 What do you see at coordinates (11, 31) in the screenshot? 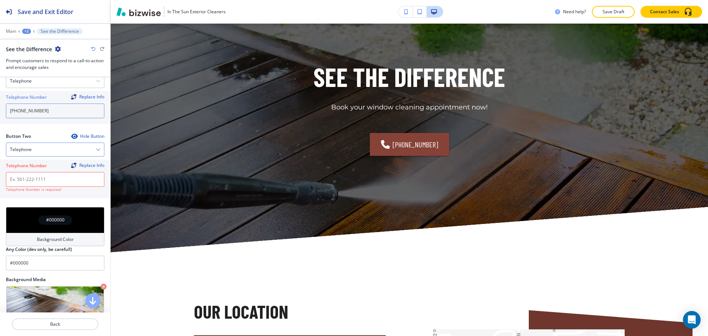
I see `p: Main` at bounding box center [11, 31].